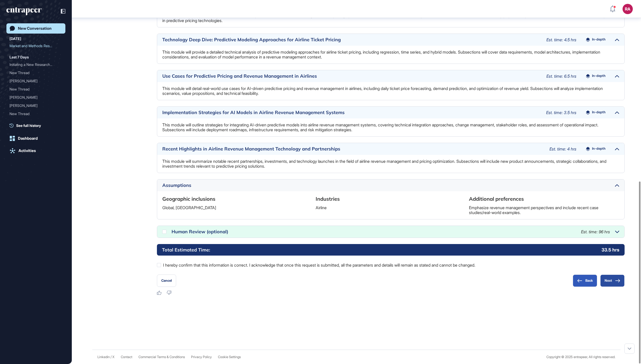 The width and height of the screenshot is (641, 364). What do you see at coordinates (561, 112) in the screenshot?
I see `span: Est. time: 3.5 hrs` at bounding box center [561, 112].